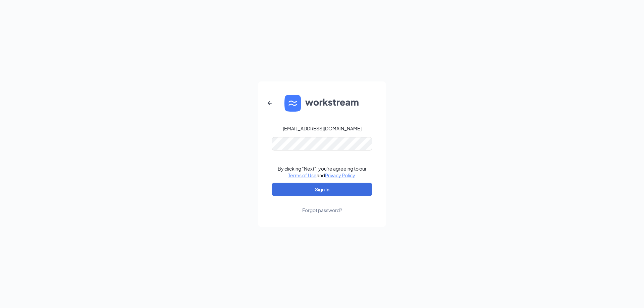 The width and height of the screenshot is (644, 308). What do you see at coordinates (322, 210) in the screenshot?
I see `div: Forgot password?` at bounding box center [322, 210].